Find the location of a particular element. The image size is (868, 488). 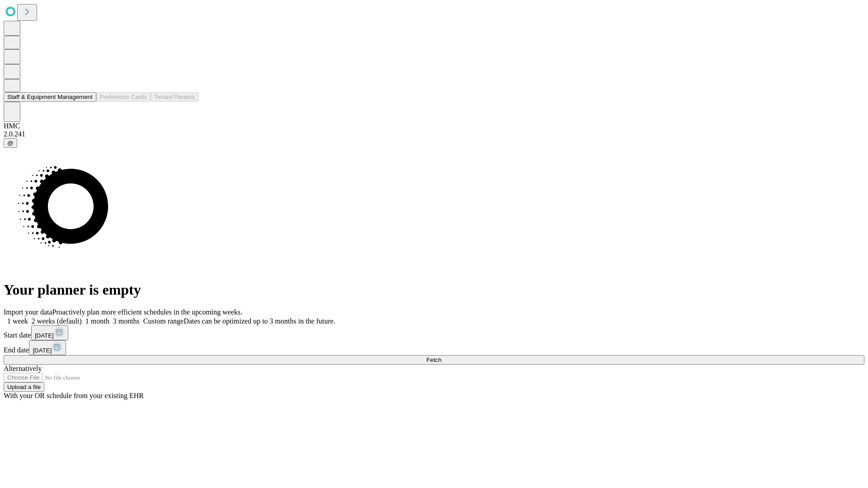

span: With your OR schedule from your existing EHR is located at coordinates (74, 396).